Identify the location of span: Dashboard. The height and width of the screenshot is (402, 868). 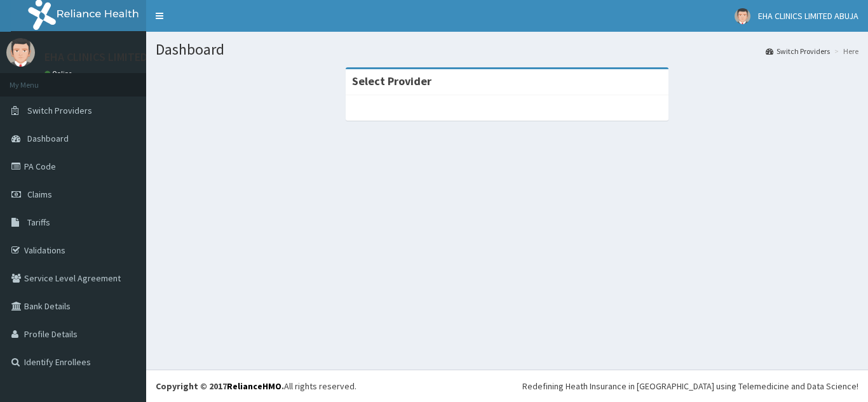
(48, 138).